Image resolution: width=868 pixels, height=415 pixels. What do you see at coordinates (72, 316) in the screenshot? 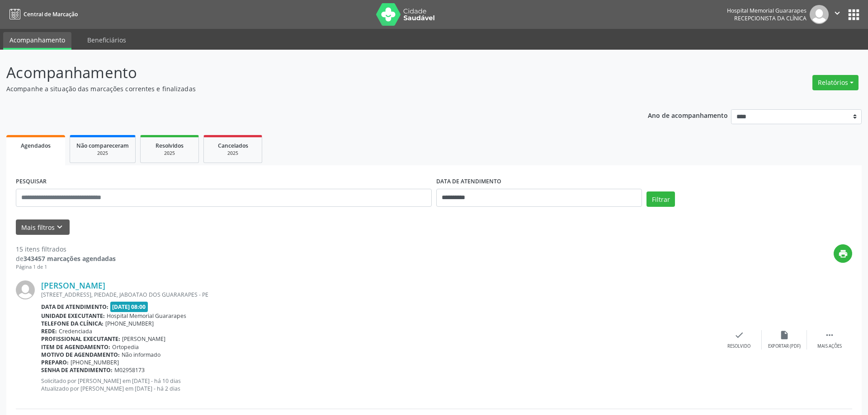
I see `b: Unidade executante:` at bounding box center [72, 316].